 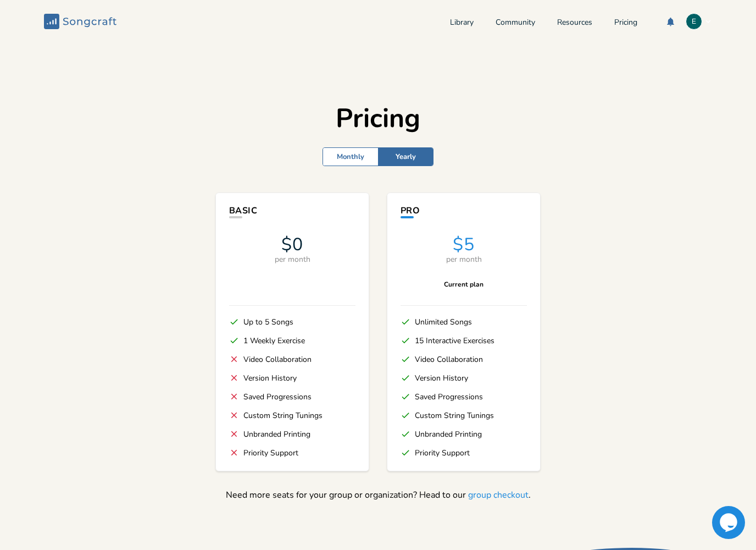 What do you see at coordinates (498, 496) in the screenshot?
I see `button: group checkout` at bounding box center [498, 496].